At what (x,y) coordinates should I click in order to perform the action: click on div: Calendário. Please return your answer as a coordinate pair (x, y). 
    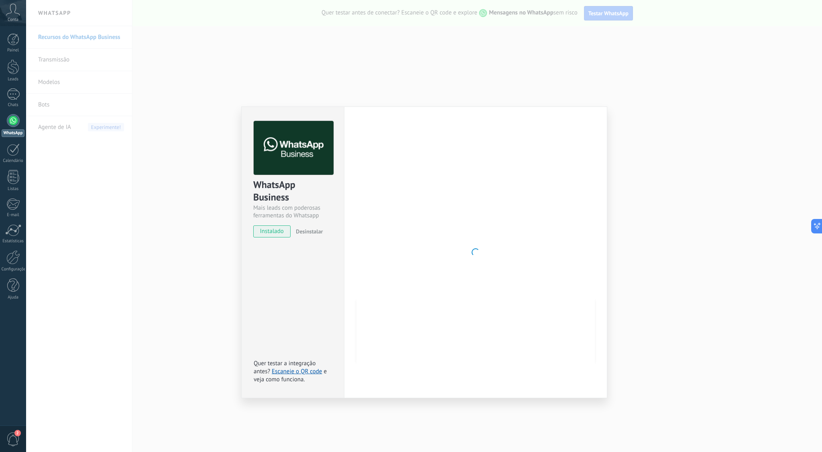
    Looking at the image, I should click on (13, 161).